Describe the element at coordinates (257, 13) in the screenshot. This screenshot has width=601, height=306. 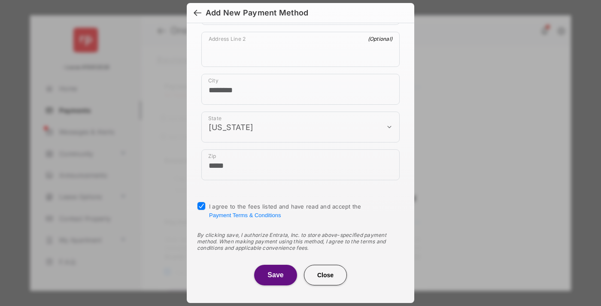
I see `div: Add New Payment Method` at that location.